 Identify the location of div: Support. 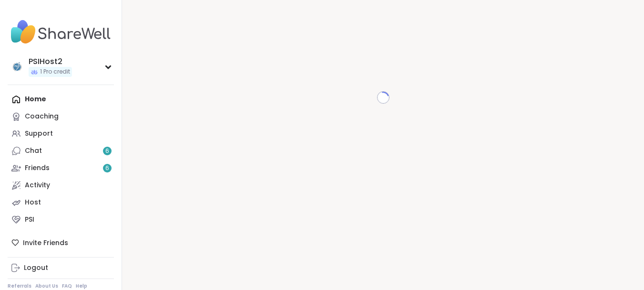
(38, 134).